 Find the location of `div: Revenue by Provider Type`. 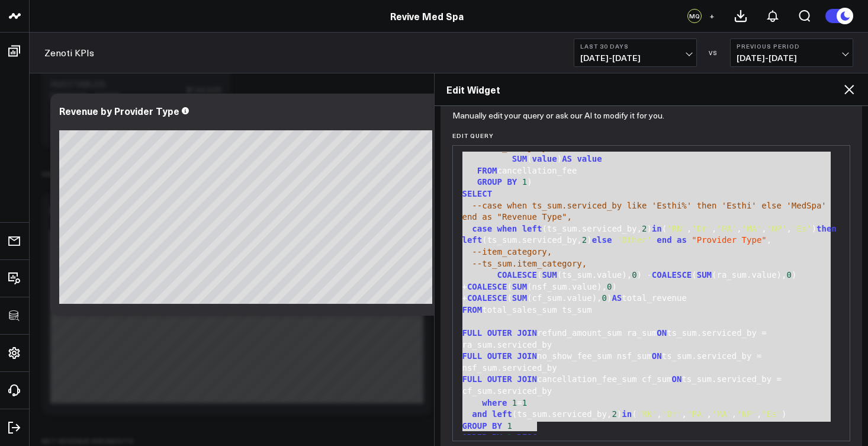

div: Revenue by Provider Type is located at coordinates (119, 111).